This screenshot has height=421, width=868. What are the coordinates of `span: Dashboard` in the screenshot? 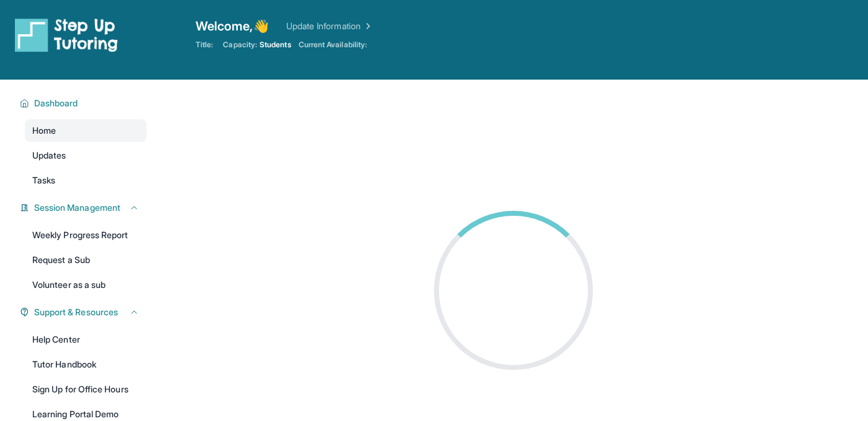 It's located at (56, 103).